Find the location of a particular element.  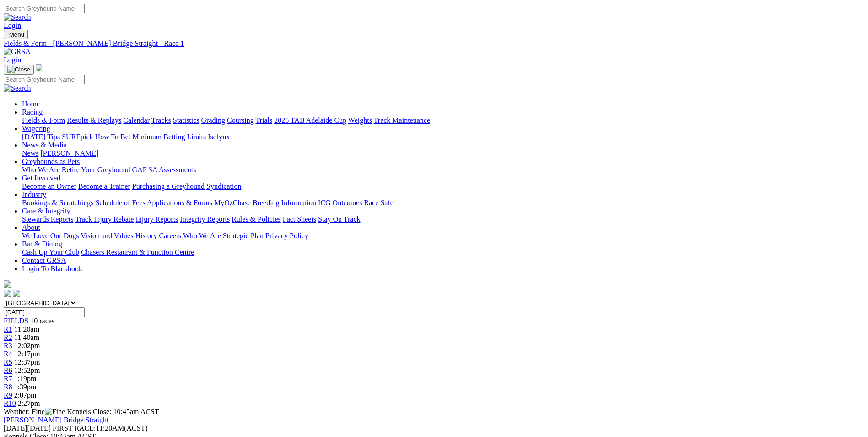

img: twitter.svg is located at coordinates (16, 293).